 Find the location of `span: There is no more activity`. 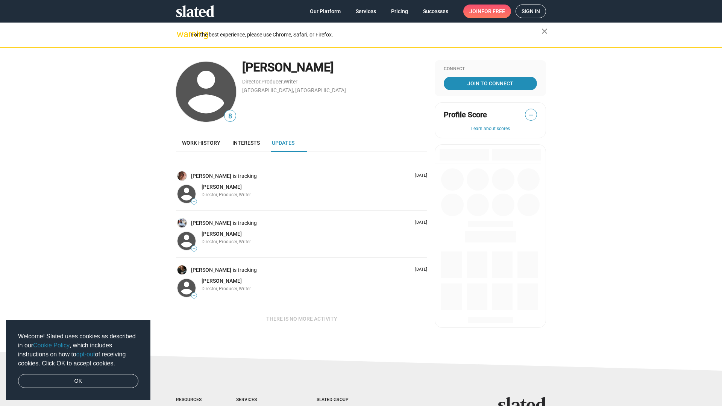

span: There is no more activity is located at coordinates (302, 319).